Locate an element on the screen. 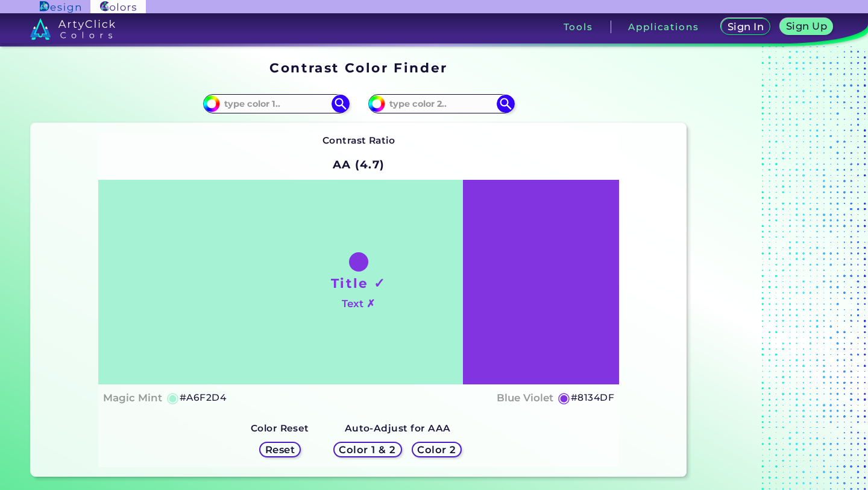 This screenshot has width=868, height=490. h4: Magic Mint is located at coordinates (133, 397).